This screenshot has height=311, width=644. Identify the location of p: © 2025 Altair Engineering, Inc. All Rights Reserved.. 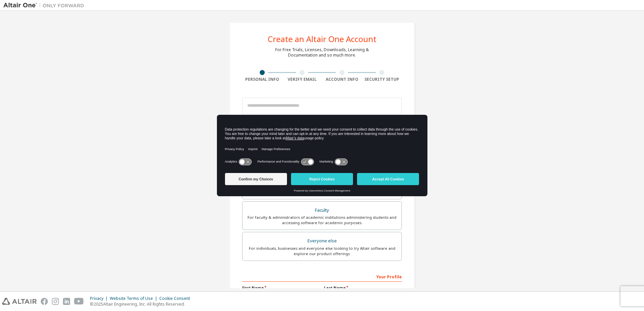
(142, 304).